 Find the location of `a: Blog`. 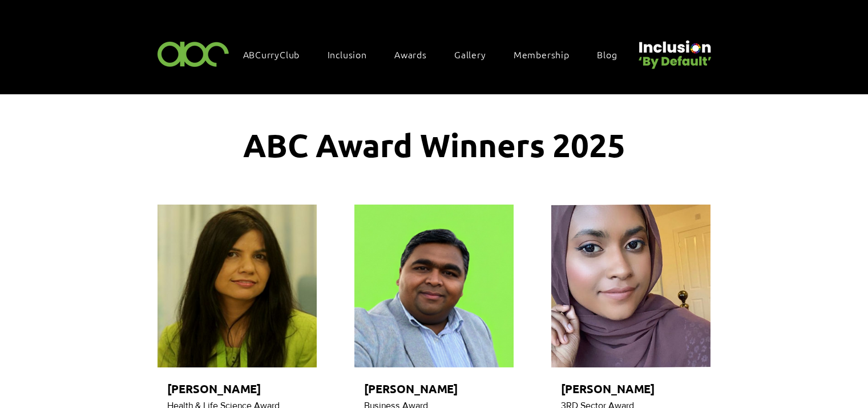

a: Blog is located at coordinates (612, 54).